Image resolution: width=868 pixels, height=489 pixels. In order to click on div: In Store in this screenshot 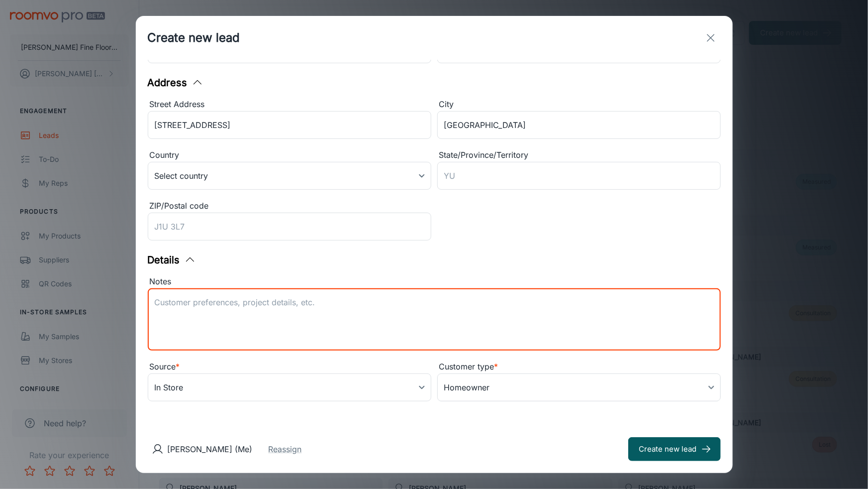, I will do `click(290, 387)`.